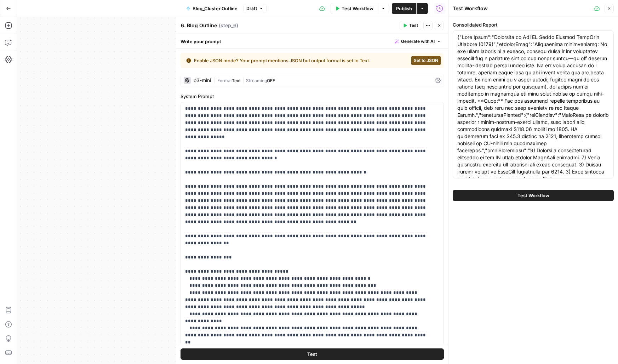  Describe the element at coordinates (271, 80) in the screenshot. I see `span: OFF` at that location.